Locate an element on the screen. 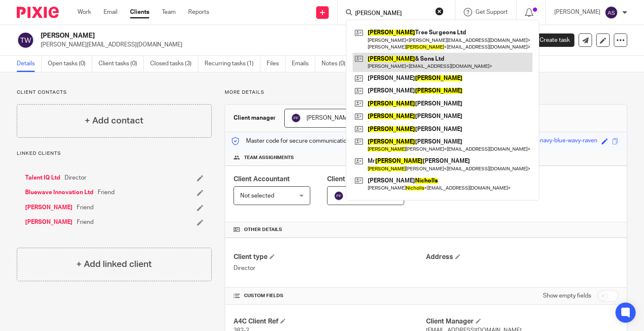 This screenshot has height=331, width=644. p: Client contacts is located at coordinates (114, 92).